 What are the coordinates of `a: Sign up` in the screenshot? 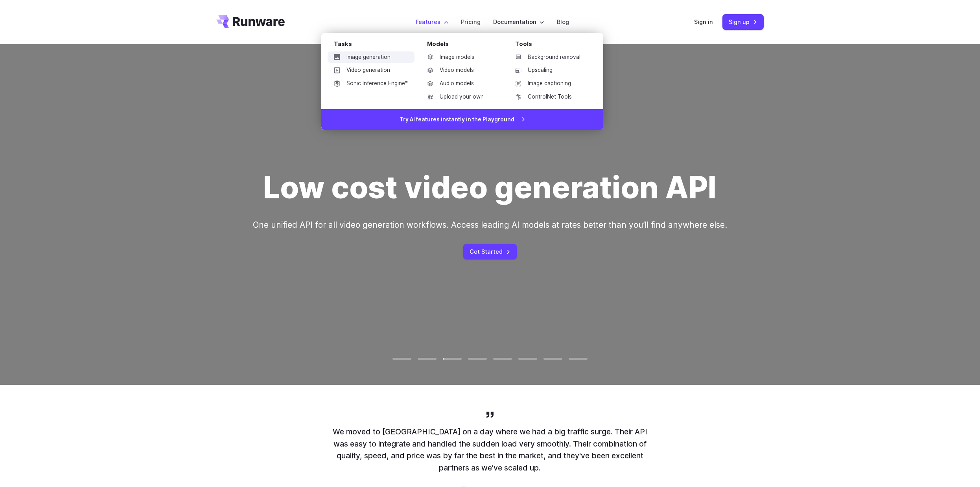 It's located at (743, 22).